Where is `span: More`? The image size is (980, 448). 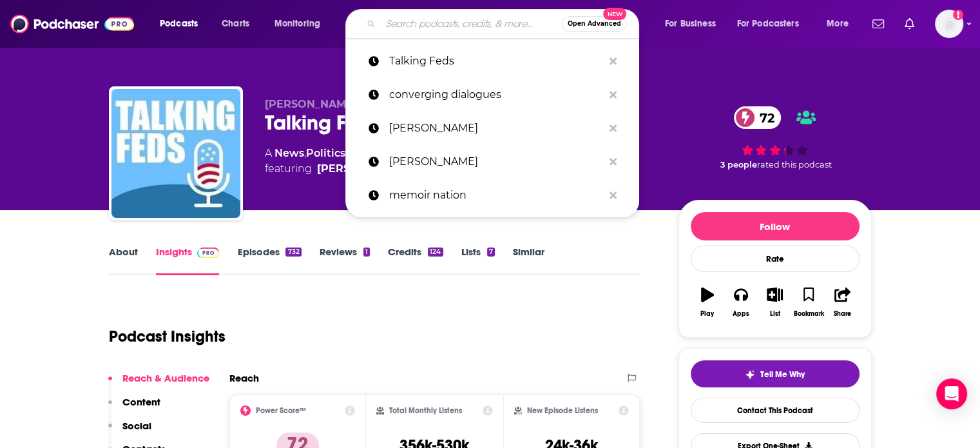
span: More is located at coordinates (838, 24).